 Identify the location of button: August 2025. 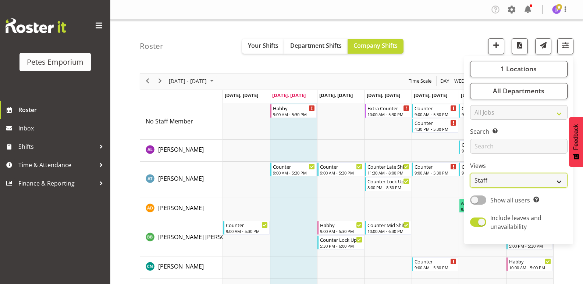
(192, 81).